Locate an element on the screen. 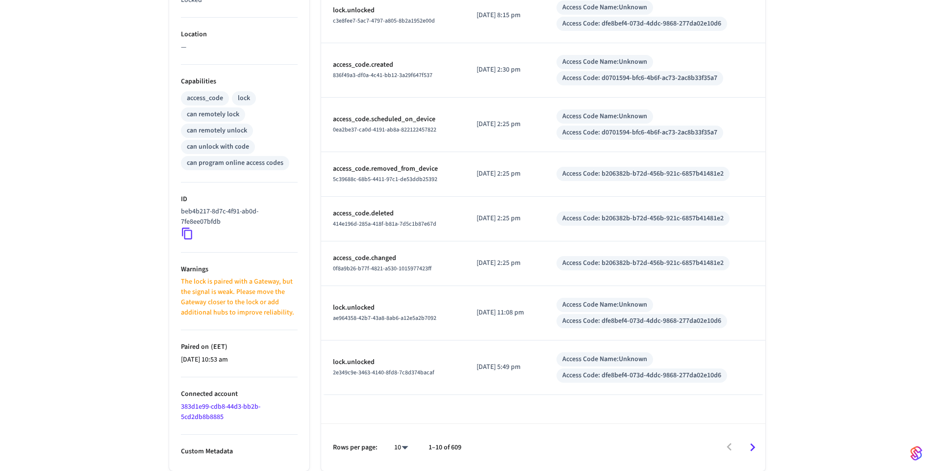 The width and height of the screenshot is (934, 471). p: 1–10 of 609 is located at coordinates (445, 447).